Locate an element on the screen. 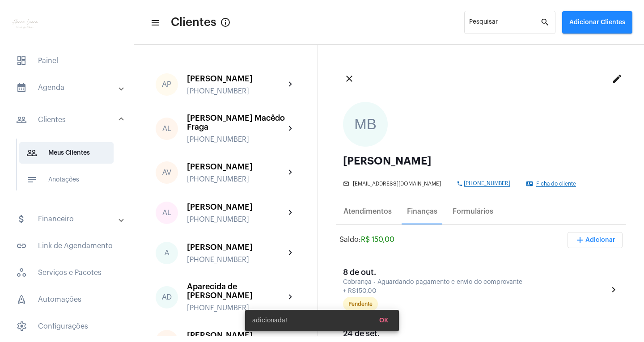 This screenshot has width=644, height=342. div: AD is located at coordinates (167, 298).